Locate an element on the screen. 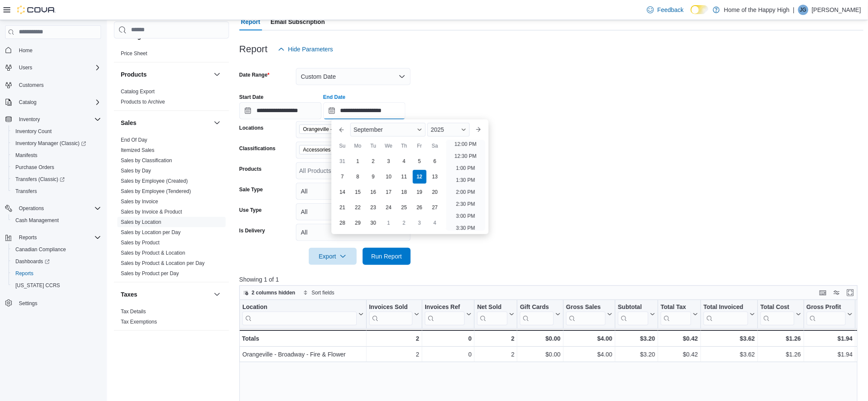 Image resolution: width=868 pixels, height=401 pixels. a: Price Sheet is located at coordinates (134, 54).